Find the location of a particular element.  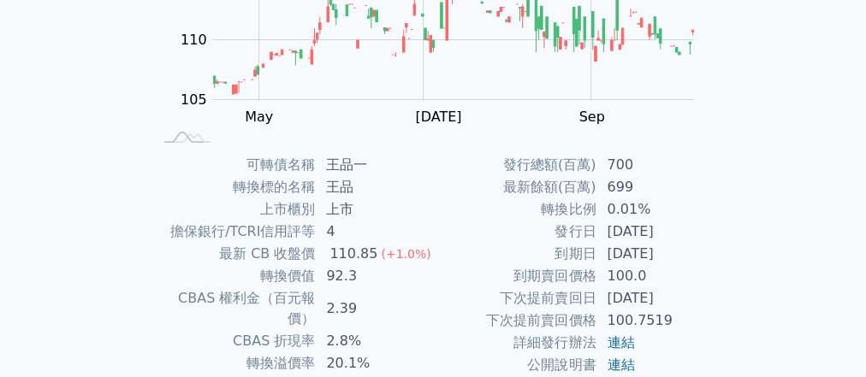

td: 2.8% is located at coordinates (374, 341).